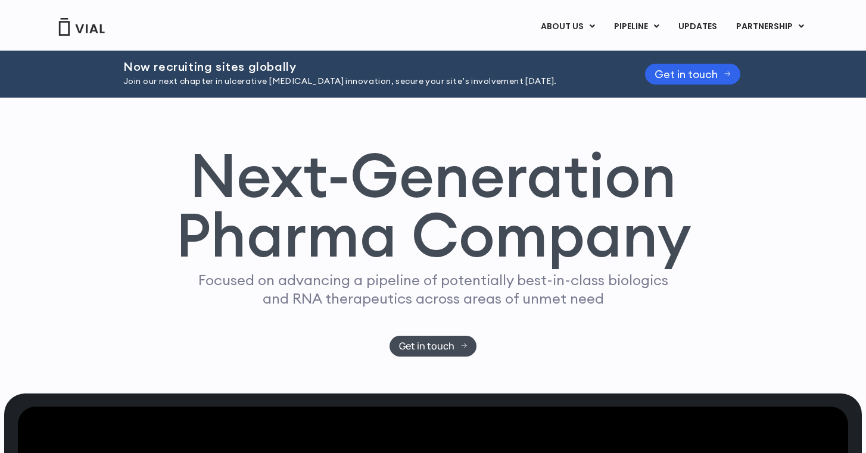 The width and height of the screenshot is (866, 453). What do you see at coordinates (433, 205) in the screenshot?
I see `h1: Next-Generation Pharma Company` at bounding box center [433, 205].